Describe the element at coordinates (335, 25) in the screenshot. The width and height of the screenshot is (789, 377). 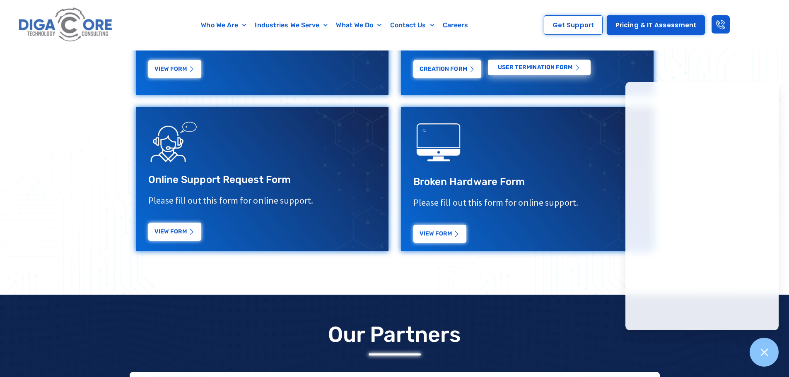
I see `nav: Menu` at that location.